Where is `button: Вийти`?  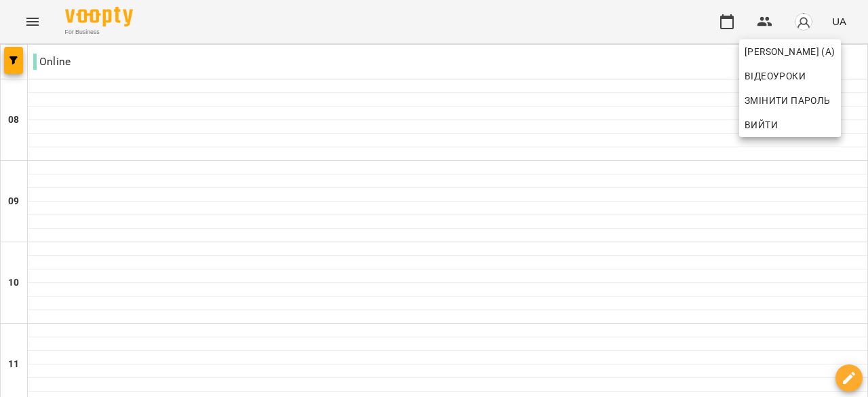
button: Вийти is located at coordinates (790, 125).